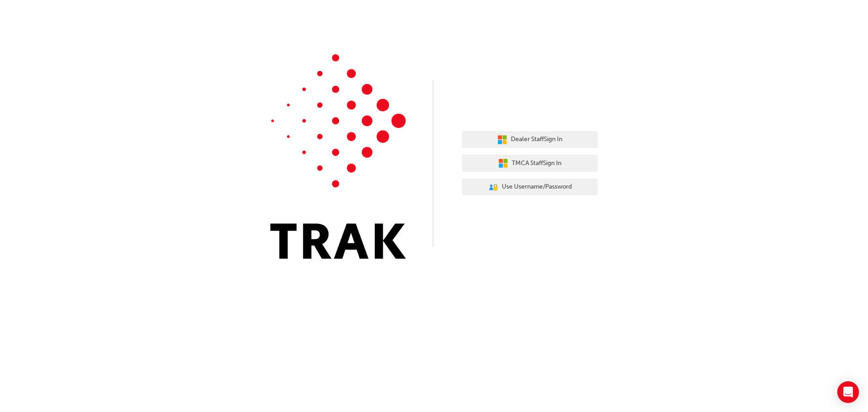  Describe the element at coordinates (530, 140) in the screenshot. I see `button: Dealer StaffSign In` at that location.